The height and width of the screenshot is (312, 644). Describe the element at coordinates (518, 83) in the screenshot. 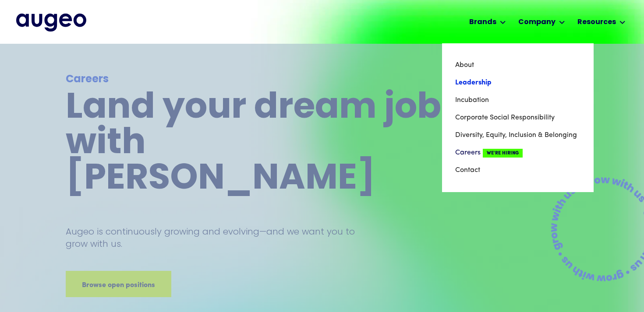

I see `a: Leadership` at that location.